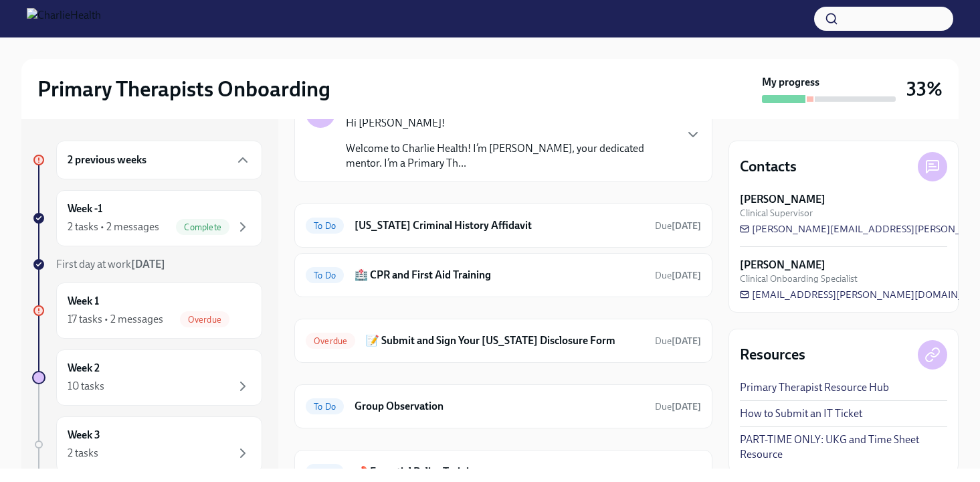  I want to click on div: 17 tasks • 2 messages, so click(115, 319).